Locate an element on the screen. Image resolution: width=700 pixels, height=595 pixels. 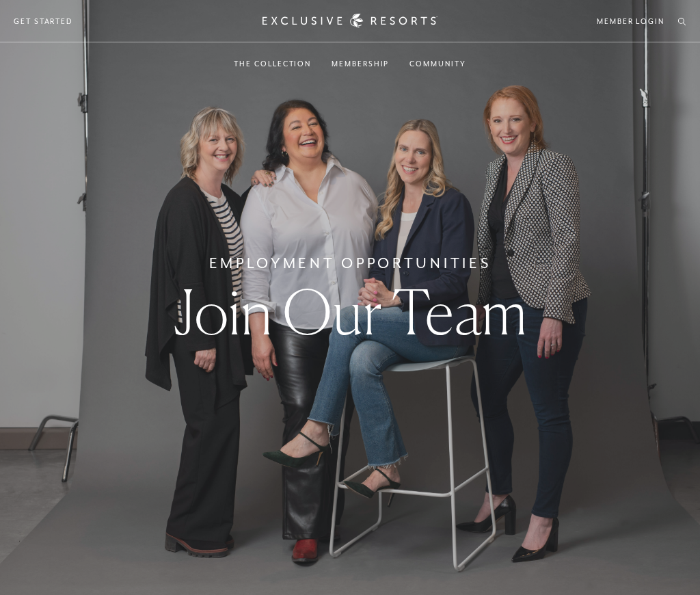
h6: Employment Opportunities is located at coordinates (350, 264).